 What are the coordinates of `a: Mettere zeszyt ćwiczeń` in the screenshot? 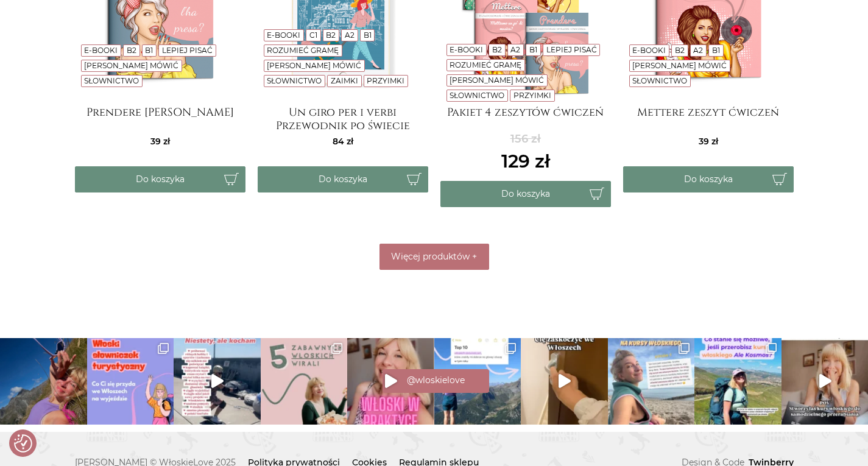 It's located at (708, 118).